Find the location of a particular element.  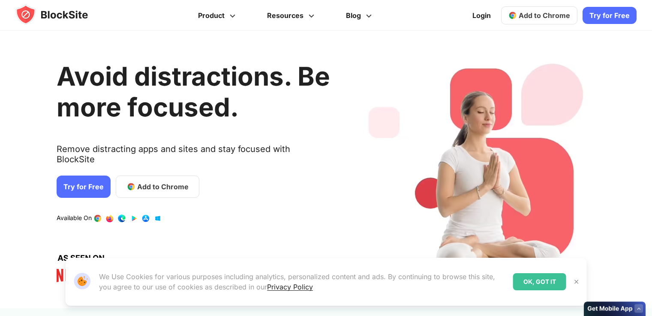

a: Privacy Policy is located at coordinates (290, 287).